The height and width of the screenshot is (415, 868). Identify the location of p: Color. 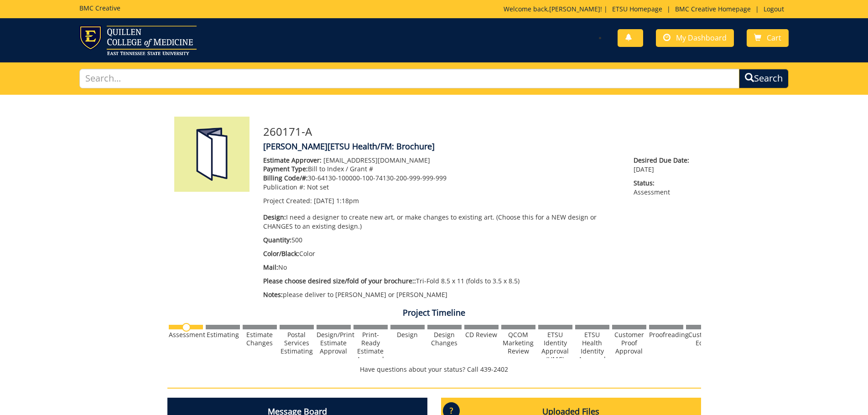
(441, 254).